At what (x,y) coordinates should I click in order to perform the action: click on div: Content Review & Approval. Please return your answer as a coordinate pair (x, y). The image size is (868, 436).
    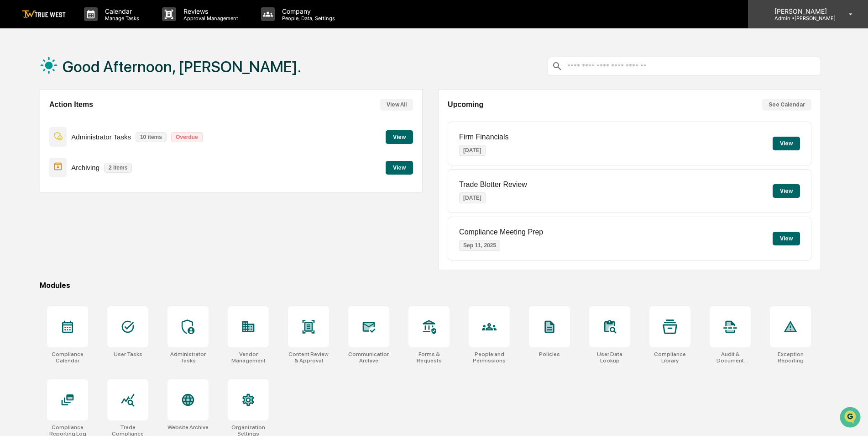
    Looking at the image, I should click on (308, 357).